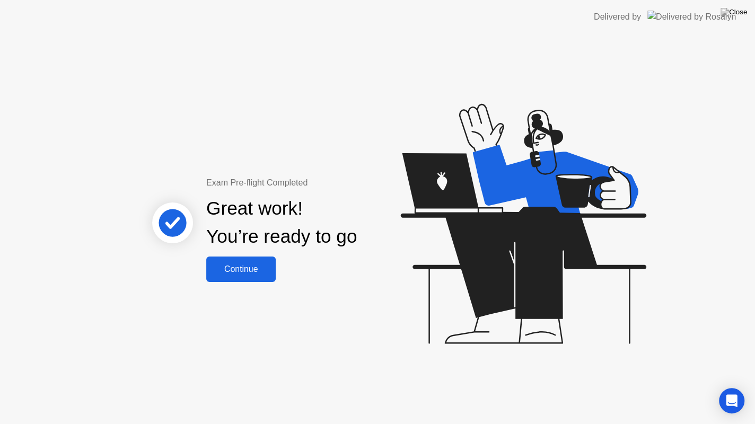 This screenshot has height=424, width=755. What do you see at coordinates (241, 269) in the screenshot?
I see `div: Continue` at bounding box center [241, 269].